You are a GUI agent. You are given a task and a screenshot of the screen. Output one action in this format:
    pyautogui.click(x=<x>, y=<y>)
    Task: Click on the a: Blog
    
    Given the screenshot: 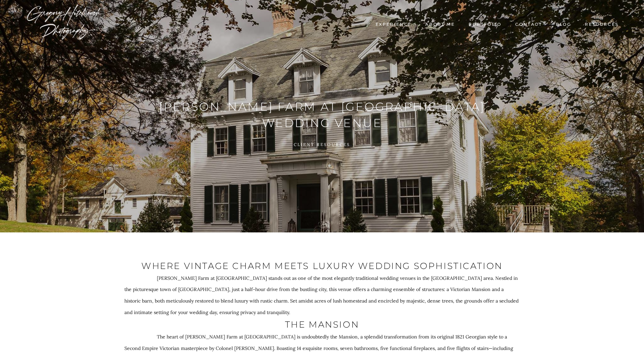 What is the action you would take?
    pyautogui.click(x=564, y=24)
    